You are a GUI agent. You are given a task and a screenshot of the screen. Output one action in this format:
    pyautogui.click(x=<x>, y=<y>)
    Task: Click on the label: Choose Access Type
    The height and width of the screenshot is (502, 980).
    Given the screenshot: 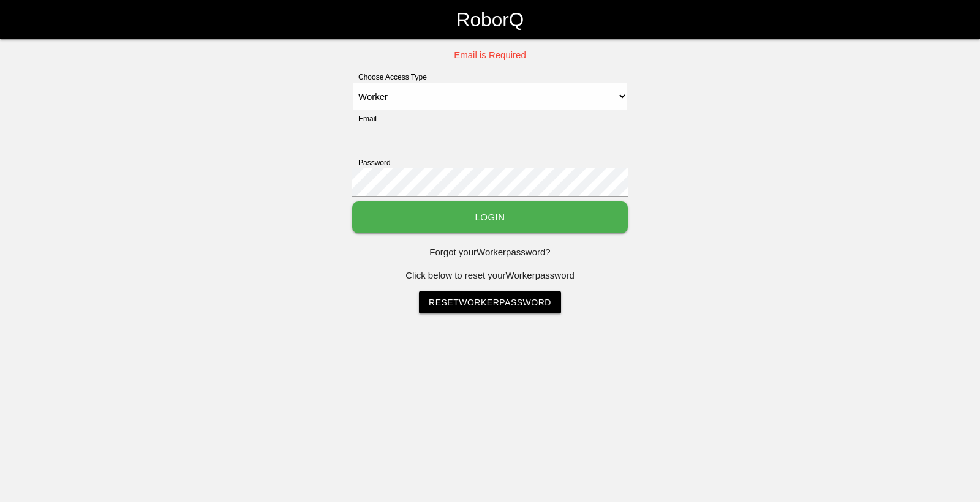 What is the action you would take?
    pyautogui.click(x=389, y=77)
    